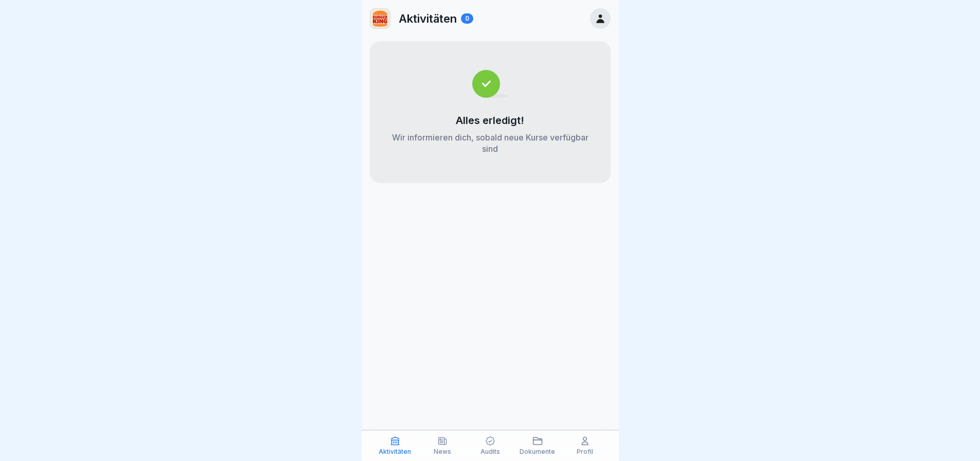 The image size is (980, 461). Describe the element at coordinates (468, 18) in the screenshot. I see `div: 0` at that location.